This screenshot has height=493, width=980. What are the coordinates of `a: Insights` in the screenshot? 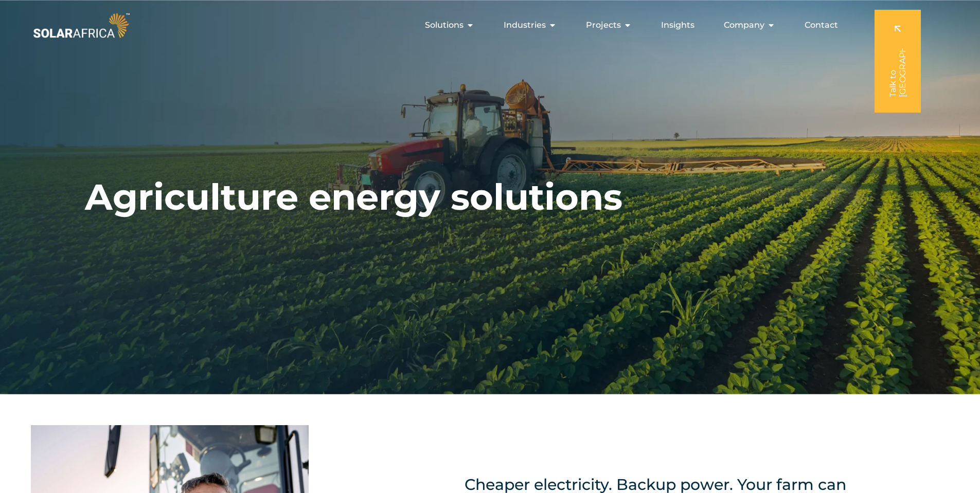 It's located at (678, 25).